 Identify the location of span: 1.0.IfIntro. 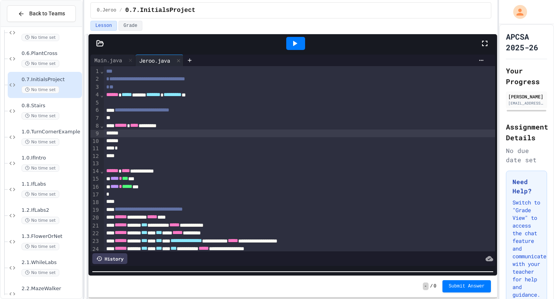
(51, 158).